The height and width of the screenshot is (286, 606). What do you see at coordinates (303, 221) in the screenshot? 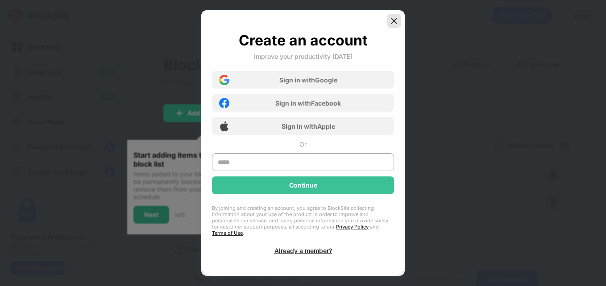
I see `div: By joining and creating an account, you agree to BlockSite collecting information about your use ...` at bounding box center [303, 221].